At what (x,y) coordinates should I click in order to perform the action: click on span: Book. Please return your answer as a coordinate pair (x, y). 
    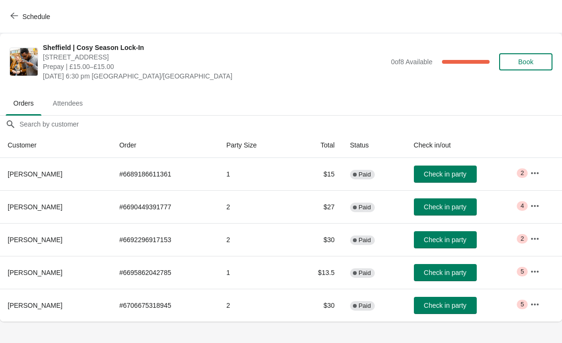
    Looking at the image, I should click on (526, 62).